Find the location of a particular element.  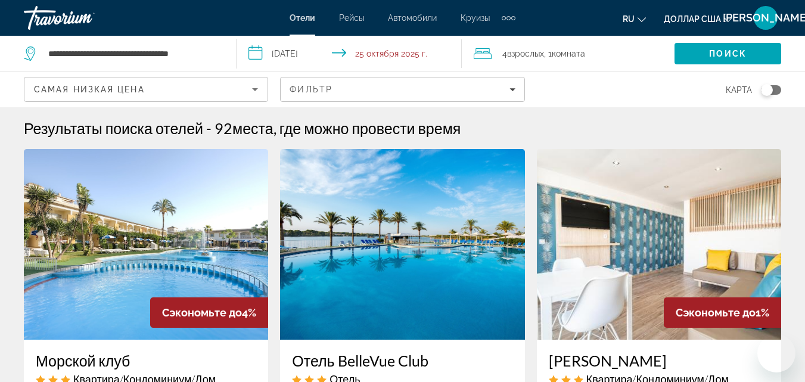

font: Отель BelleVue Club is located at coordinates (360, 360).